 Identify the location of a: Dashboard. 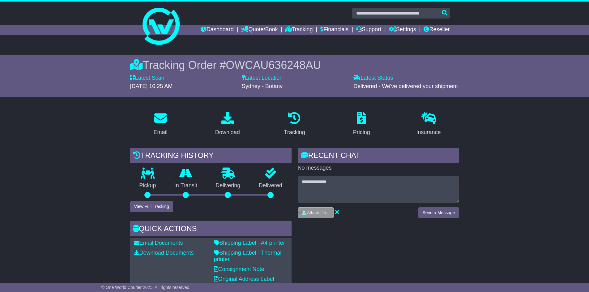
(217, 30).